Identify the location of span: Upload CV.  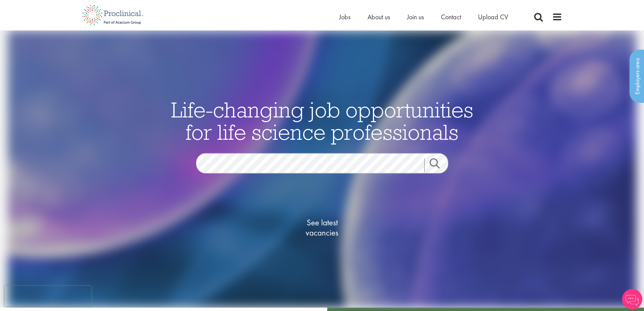
(493, 17).